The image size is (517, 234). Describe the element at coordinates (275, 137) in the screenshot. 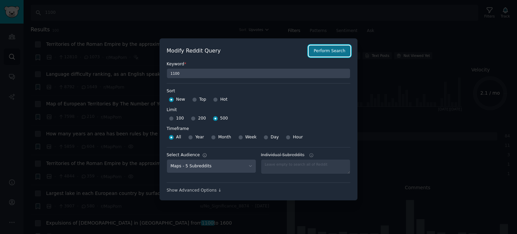

I see `span: Day` at that location.